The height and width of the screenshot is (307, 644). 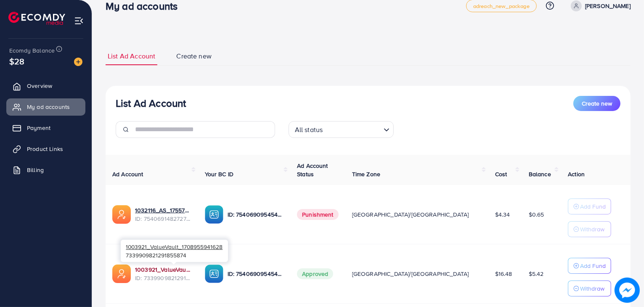 I want to click on span: Balance, so click(x=540, y=174).